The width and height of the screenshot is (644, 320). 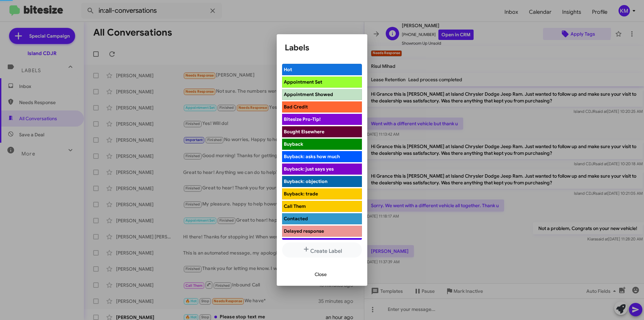 I want to click on span: Close, so click(x=321, y=274).